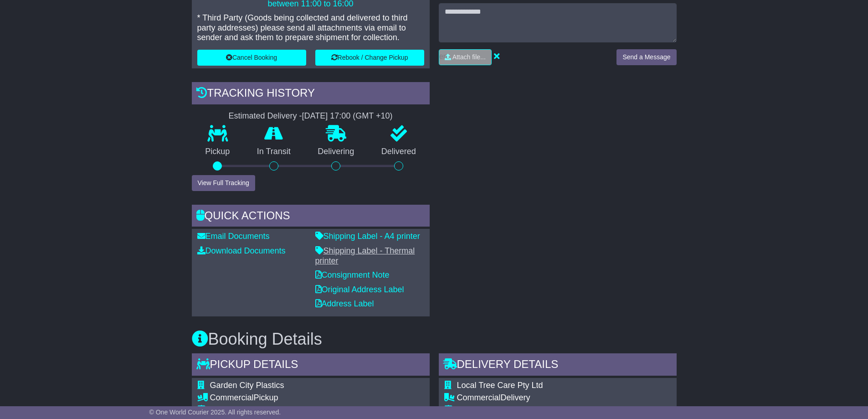 The image size is (868, 419). Describe the element at coordinates (241, 251) in the screenshot. I see `a: Download Documents` at that location.